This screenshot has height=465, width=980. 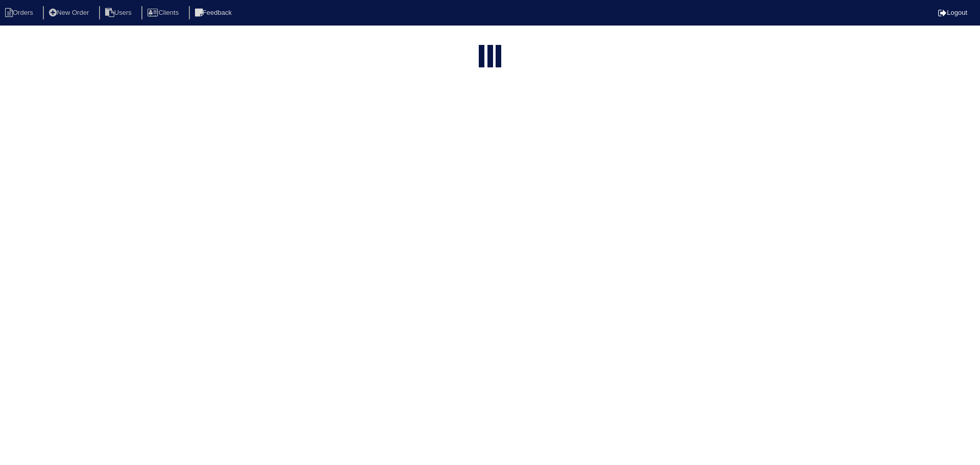 What do you see at coordinates (120, 13) in the screenshot?
I see `li: Users` at bounding box center [120, 13].